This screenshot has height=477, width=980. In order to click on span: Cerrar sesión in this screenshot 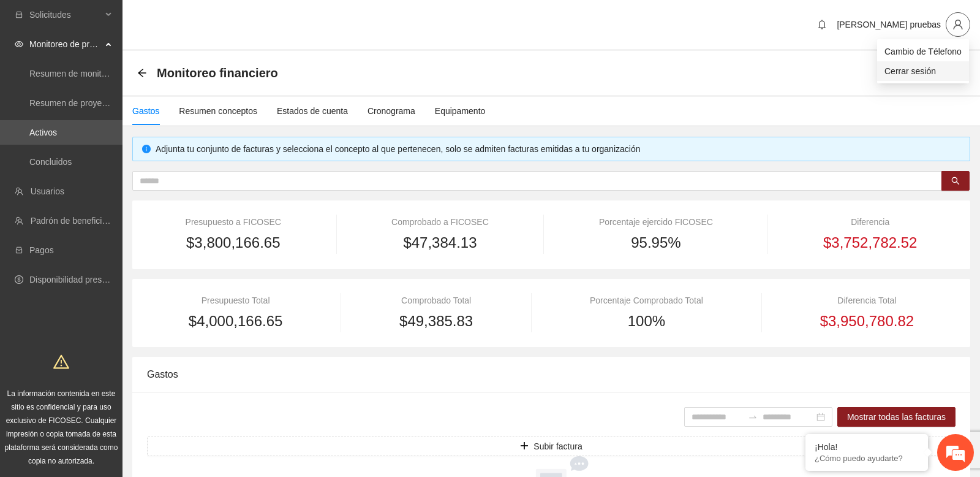, I will do `click(923, 71)`.